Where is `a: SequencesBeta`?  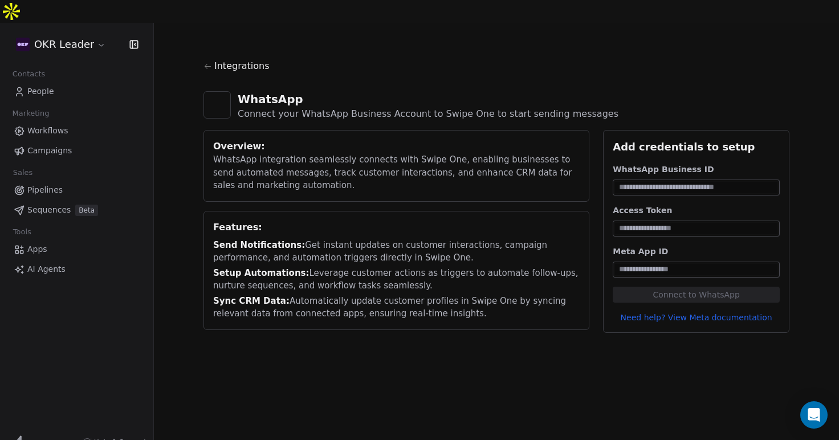
a: SequencesBeta is located at coordinates (76, 210).